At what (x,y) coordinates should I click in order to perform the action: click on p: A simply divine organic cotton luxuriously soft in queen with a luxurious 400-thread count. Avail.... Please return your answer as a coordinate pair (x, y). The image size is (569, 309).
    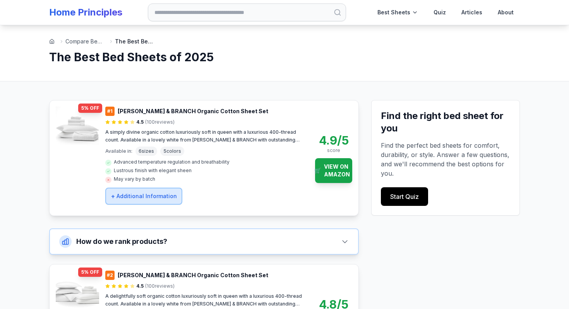
    Looking at the image, I should click on (207, 135).